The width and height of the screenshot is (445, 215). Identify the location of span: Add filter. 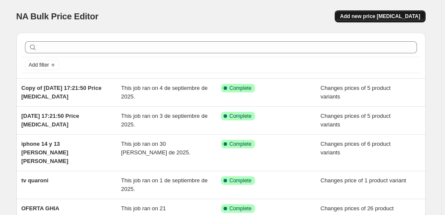
(39, 65).